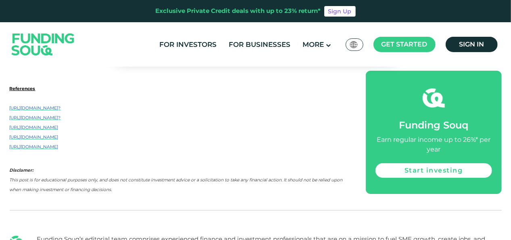 The height and width of the screenshot is (240, 511). Describe the element at coordinates (238, 11) in the screenshot. I see `div: Exclusive Private Credit deals with up to 23% return*` at that location.